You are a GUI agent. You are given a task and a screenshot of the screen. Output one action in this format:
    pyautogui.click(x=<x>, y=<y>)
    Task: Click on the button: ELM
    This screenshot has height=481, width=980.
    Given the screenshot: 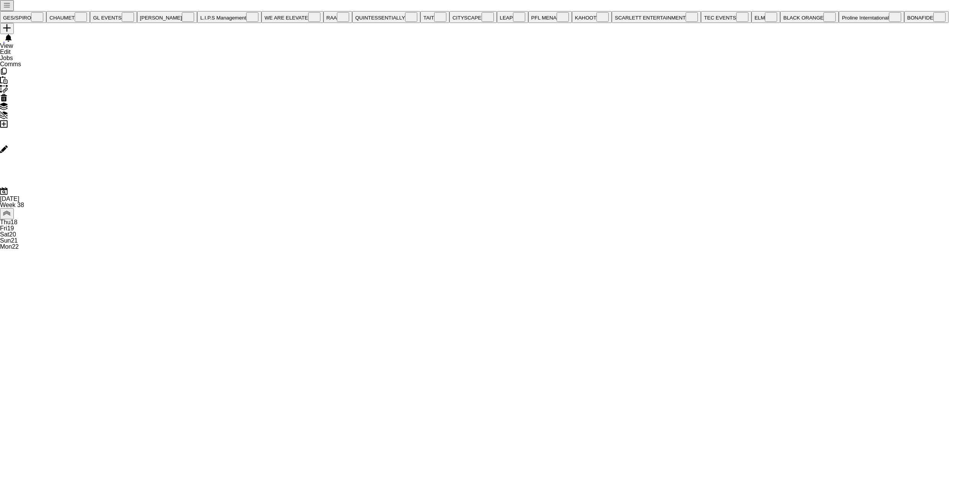 What is the action you would take?
    pyautogui.click(x=765, y=17)
    